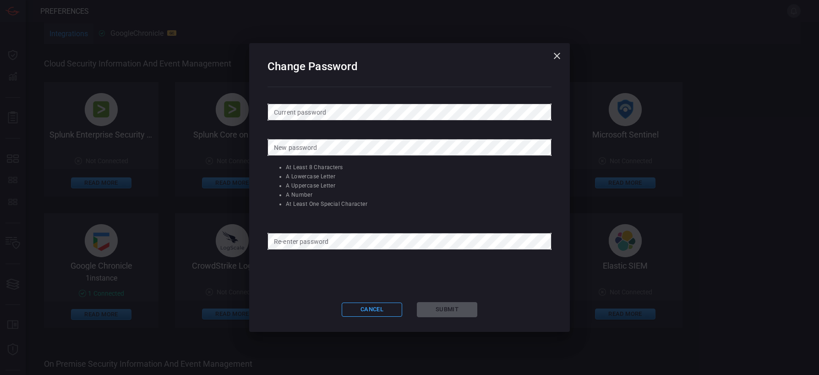  Describe the element at coordinates (372, 309) in the screenshot. I see `button: Cancel` at that location.